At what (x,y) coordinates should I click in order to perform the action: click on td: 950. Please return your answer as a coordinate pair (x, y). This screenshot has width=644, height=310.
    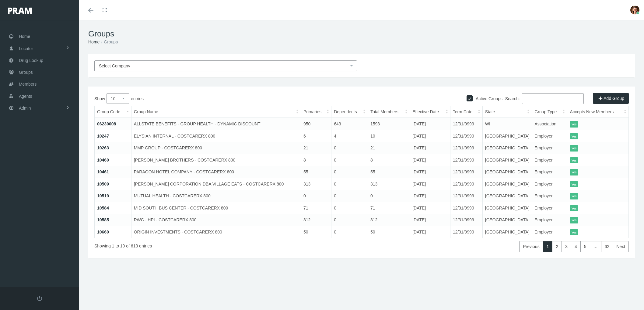
    Looking at the image, I should click on (316, 124).